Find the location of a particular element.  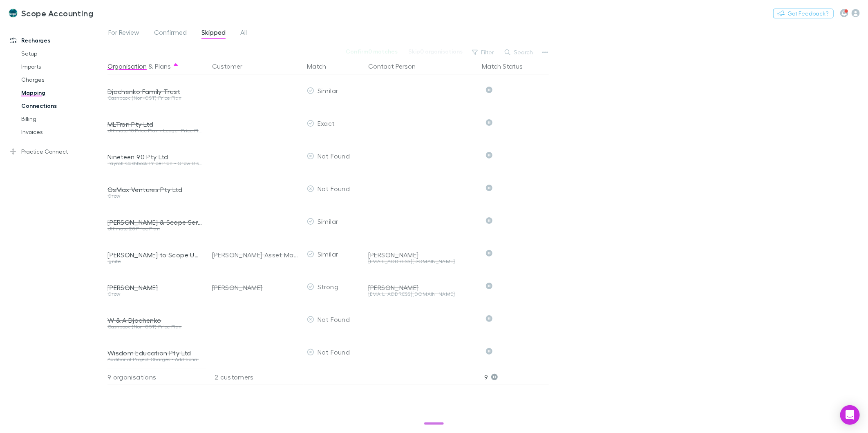

a: Setup is located at coordinates (63, 53).